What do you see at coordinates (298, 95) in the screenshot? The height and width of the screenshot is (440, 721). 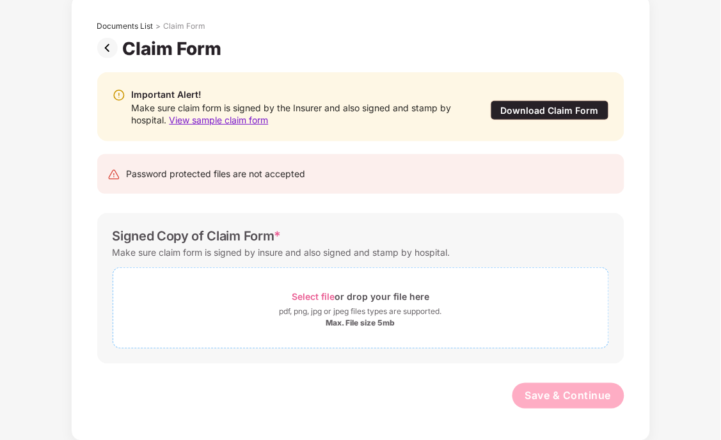 I see `div: Important Alert!` at bounding box center [298, 95].